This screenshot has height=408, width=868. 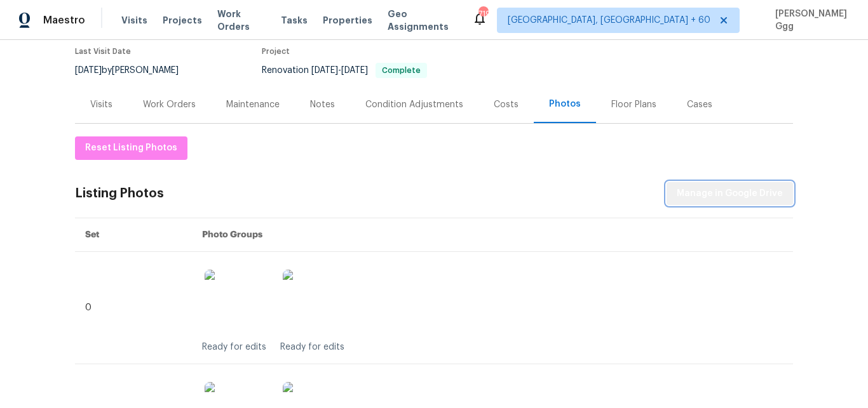 I want to click on div: Work Orders, so click(x=169, y=105).